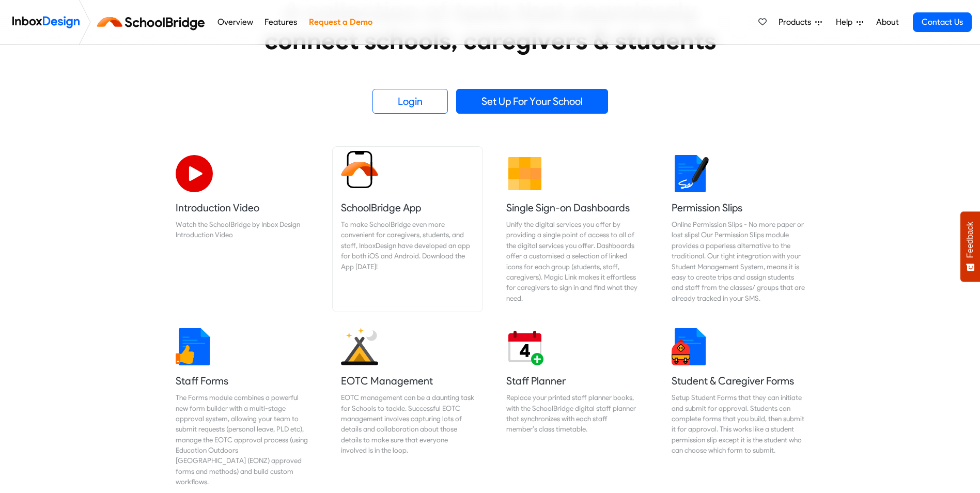  I want to click on span: Feedback, so click(971, 240).